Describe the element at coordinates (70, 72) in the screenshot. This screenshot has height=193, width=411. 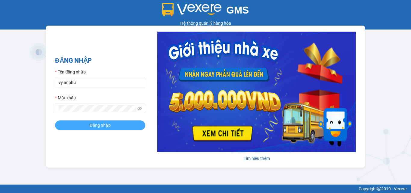
I see `label: Tên đăng nhập` at that location.